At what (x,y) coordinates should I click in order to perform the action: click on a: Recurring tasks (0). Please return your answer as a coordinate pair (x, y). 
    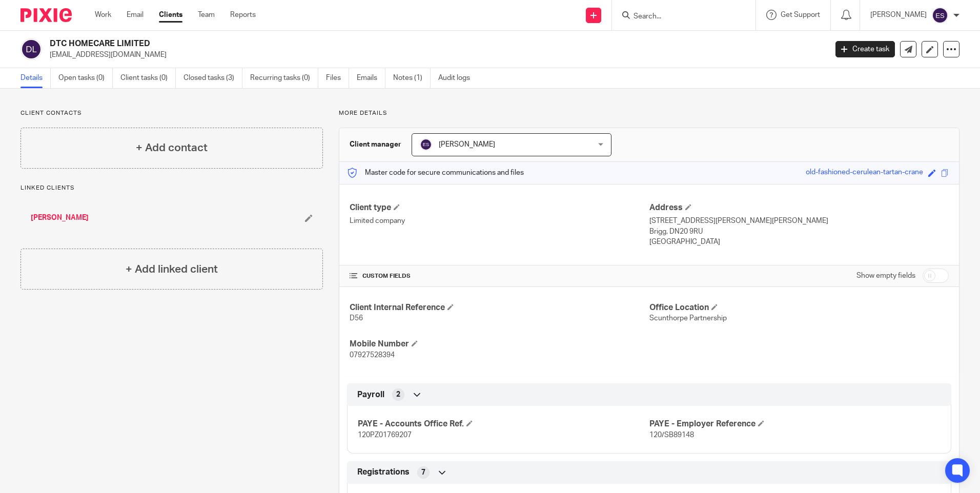
    Looking at the image, I should click on (284, 78).